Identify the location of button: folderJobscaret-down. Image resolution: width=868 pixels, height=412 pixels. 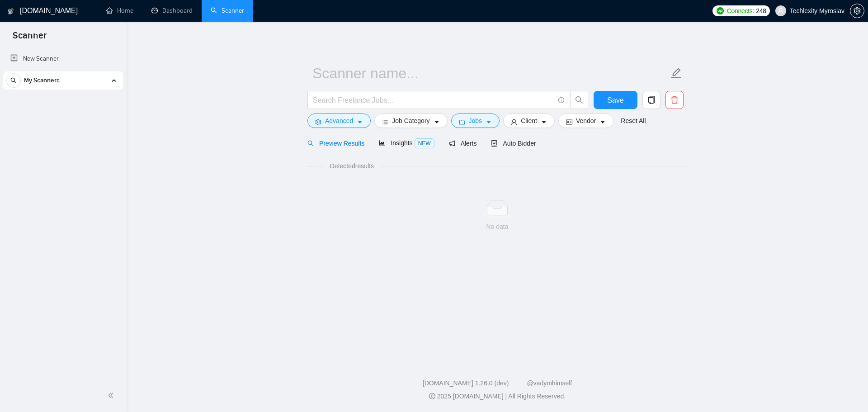
(476, 121).